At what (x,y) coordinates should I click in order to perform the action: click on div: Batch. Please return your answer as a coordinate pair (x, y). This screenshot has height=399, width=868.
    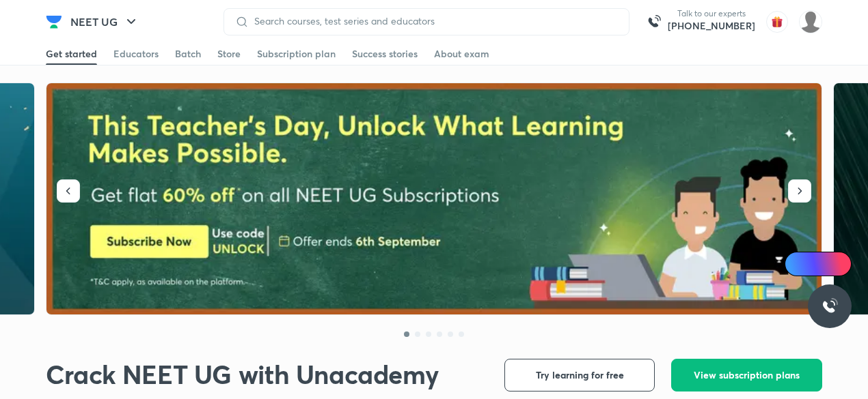
    Looking at the image, I should click on (188, 54).